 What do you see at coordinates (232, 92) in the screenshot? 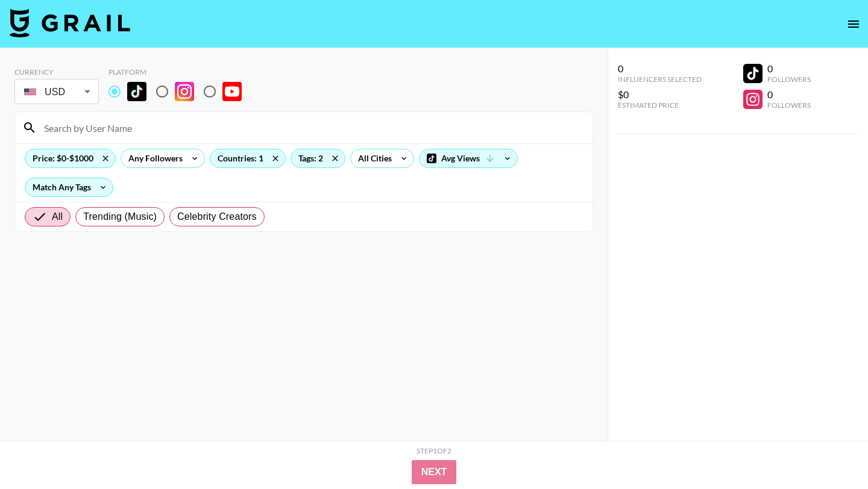
I see `img: YouTube` at bounding box center [232, 92].